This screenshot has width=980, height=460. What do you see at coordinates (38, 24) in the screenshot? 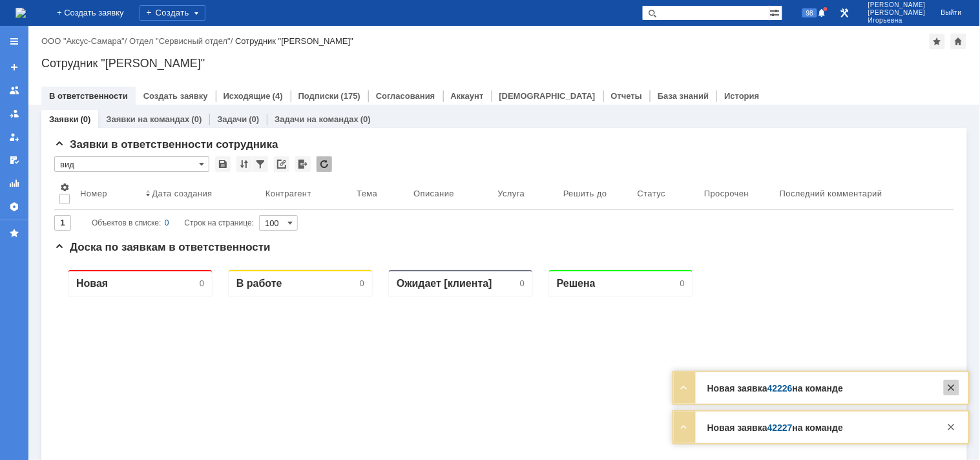
I see `div: Новая` at bounding box center [38, 24].